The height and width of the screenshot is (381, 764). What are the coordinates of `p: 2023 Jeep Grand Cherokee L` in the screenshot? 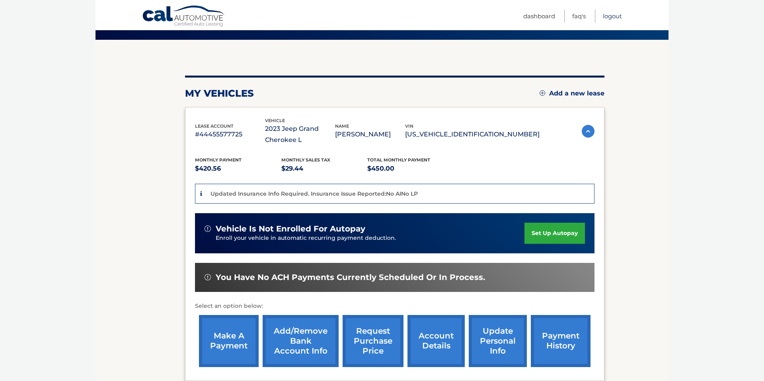 It's located at (300, 135).